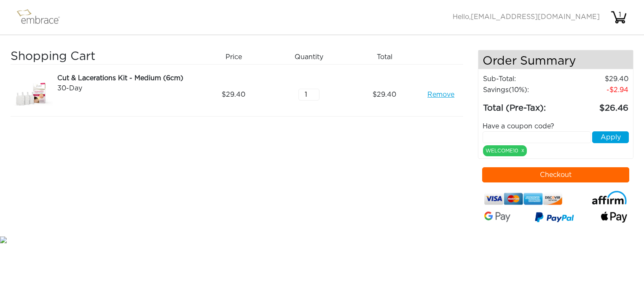 This screenshot has height=299, width=644. What do you see at coordinates (524, 199) in the screenshot?
I see `img: credit-cards.png` at bounding box center [524, 199].